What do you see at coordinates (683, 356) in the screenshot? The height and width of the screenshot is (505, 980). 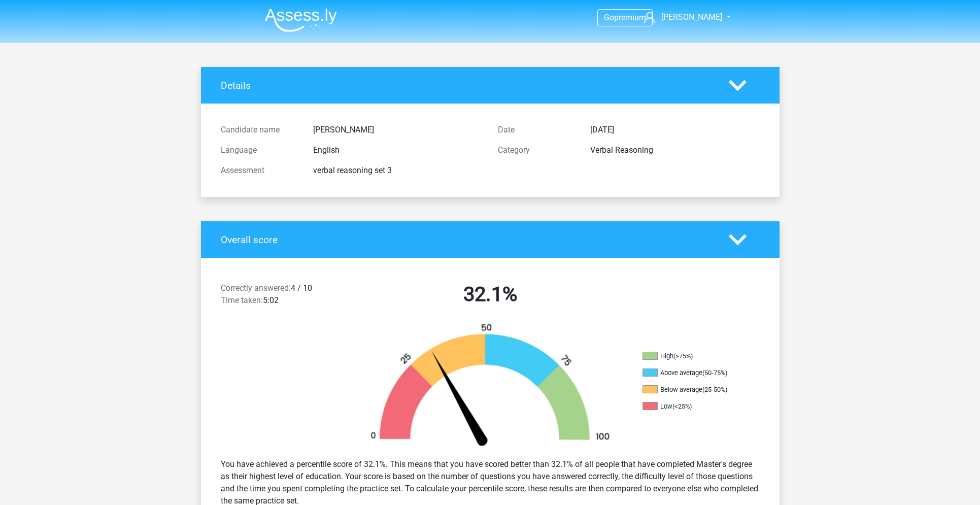 I see `div: (>75%)` at bounding box center [683, 356].